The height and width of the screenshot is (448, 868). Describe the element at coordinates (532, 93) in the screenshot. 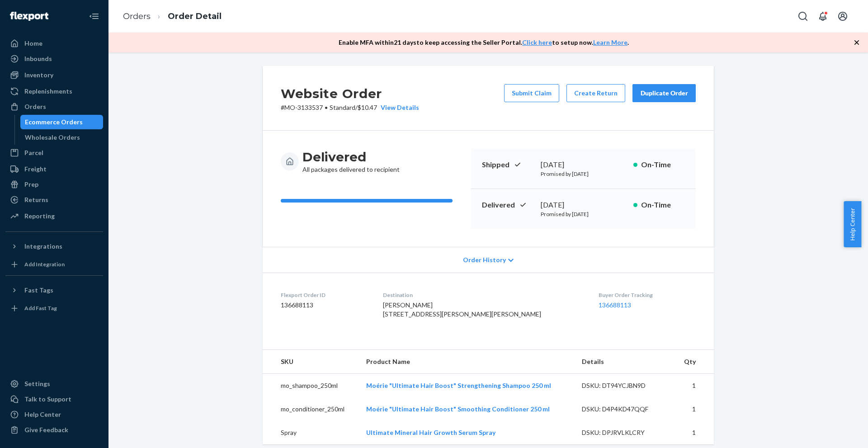

I see `button: Submit Claim` at that location.